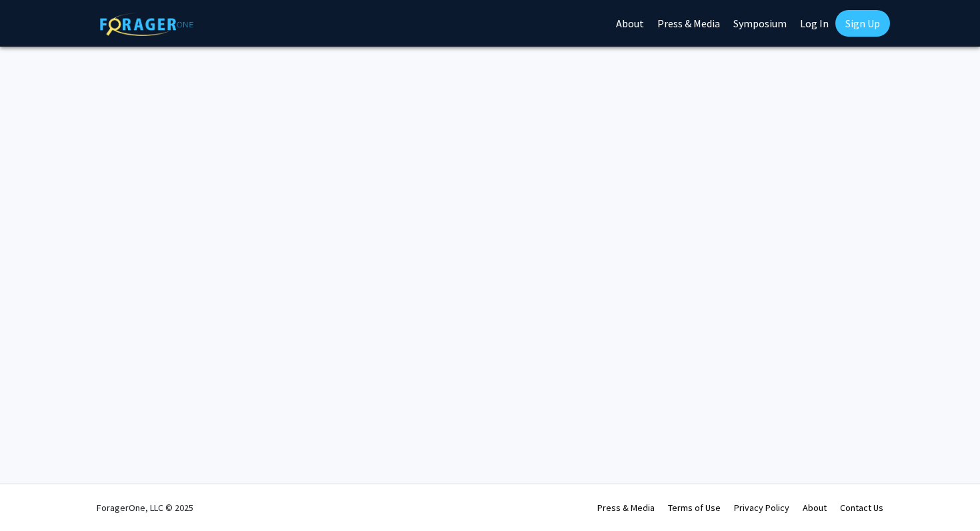 The image size is (980, 531). Describe the element at coordinates (862, 508) in the screenshot. I see `a: Contact Us` at that location.